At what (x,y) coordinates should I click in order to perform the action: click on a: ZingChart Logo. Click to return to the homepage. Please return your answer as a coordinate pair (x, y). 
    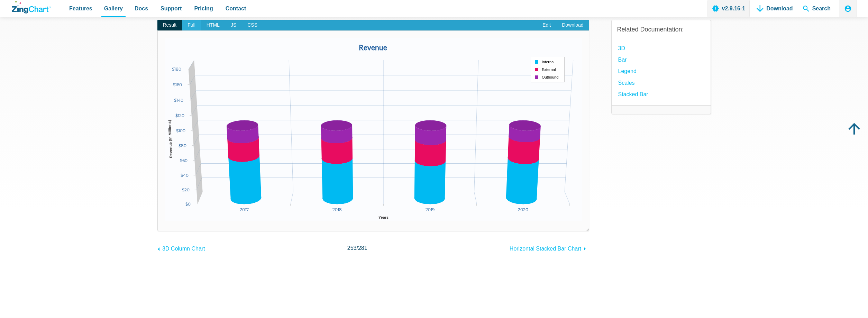
    Looking at the image, I should click on (31, 7).